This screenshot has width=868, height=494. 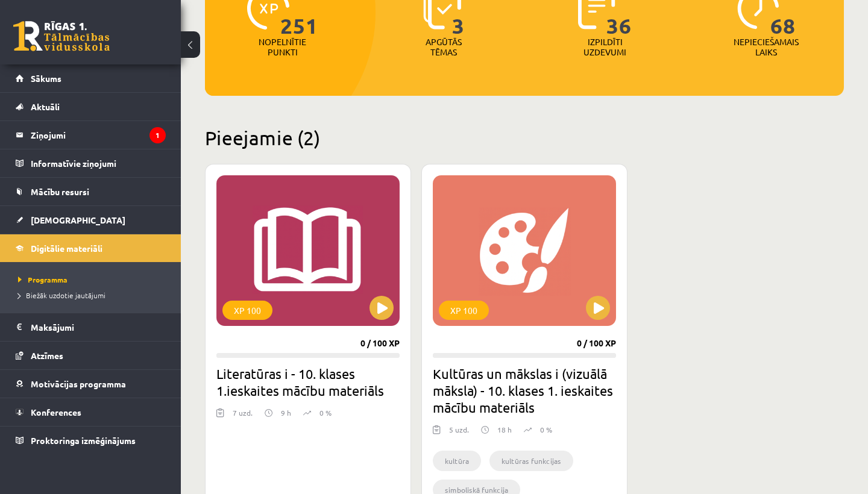 What do you see at coordinates (43, 280) in the screenshot?
I see `span: Programma` at bounding box center [43, 280].